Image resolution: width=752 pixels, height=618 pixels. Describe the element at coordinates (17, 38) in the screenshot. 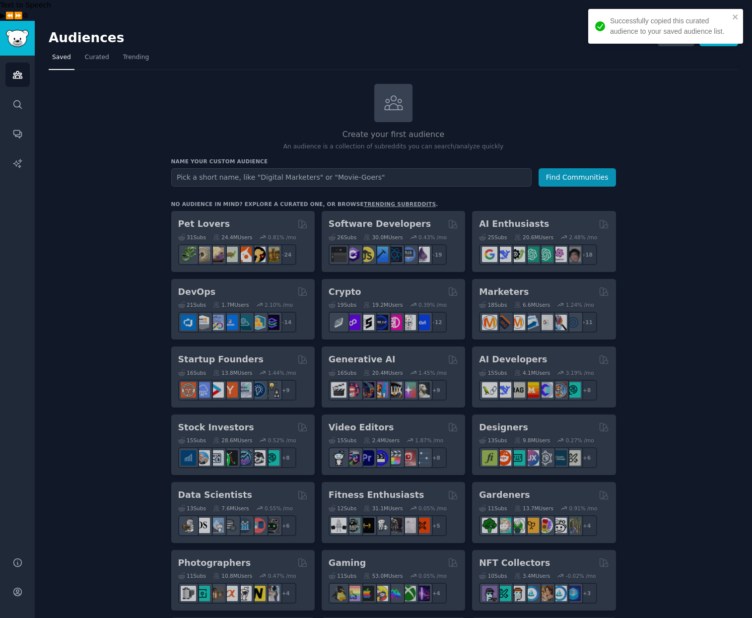

I see `img: GummySearch logo` at that location.